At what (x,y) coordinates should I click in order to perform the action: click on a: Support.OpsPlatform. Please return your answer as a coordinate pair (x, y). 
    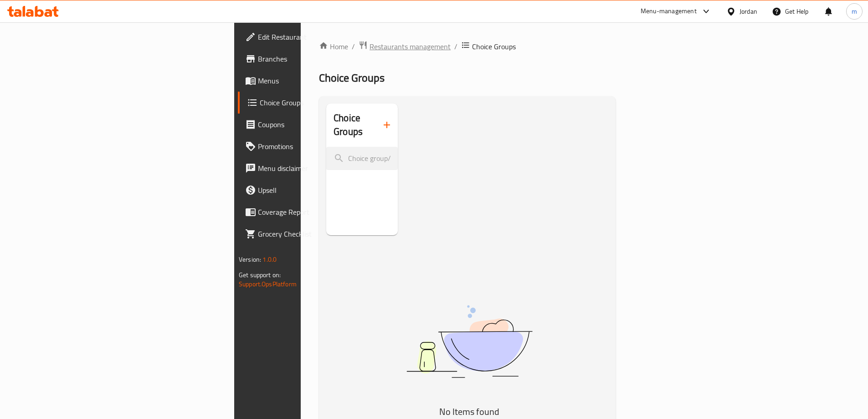
    Looking at the image, I should click on (268, 284).